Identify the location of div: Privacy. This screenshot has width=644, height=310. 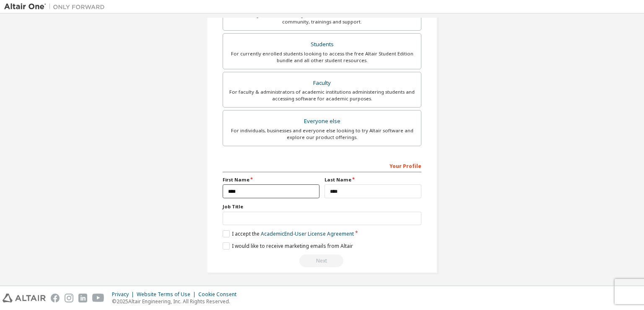
(124, 295).